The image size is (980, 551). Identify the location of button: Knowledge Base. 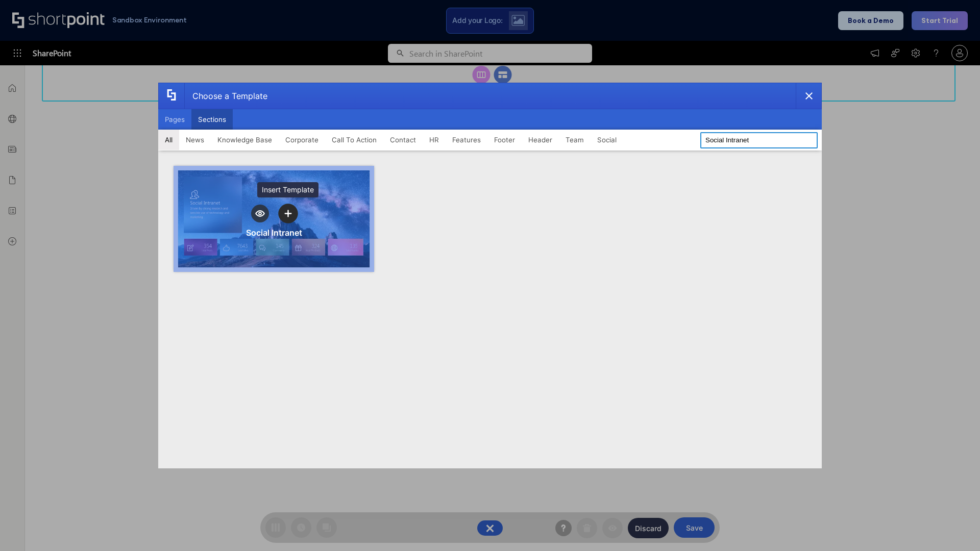
(245, 140).